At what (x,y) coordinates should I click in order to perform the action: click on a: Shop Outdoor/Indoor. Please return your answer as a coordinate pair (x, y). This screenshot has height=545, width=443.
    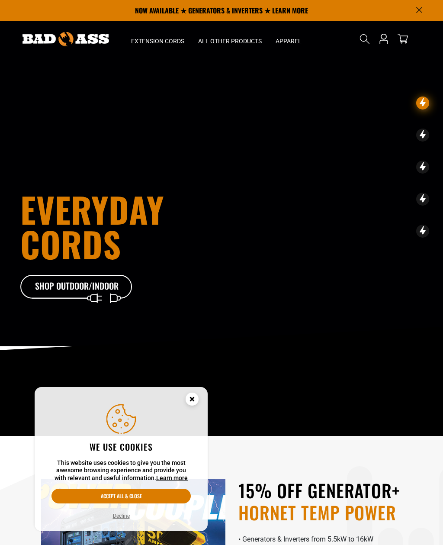
    Looking at the image, I should click on (77, 287).